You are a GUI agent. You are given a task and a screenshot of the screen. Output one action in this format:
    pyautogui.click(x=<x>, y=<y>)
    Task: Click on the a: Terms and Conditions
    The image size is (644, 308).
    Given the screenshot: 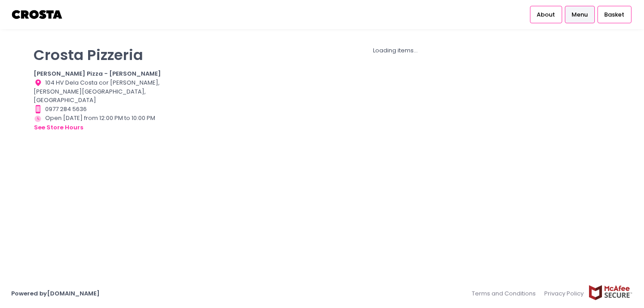 What is the action you would take?
    pyautogui.click(x=506, y=293)
    